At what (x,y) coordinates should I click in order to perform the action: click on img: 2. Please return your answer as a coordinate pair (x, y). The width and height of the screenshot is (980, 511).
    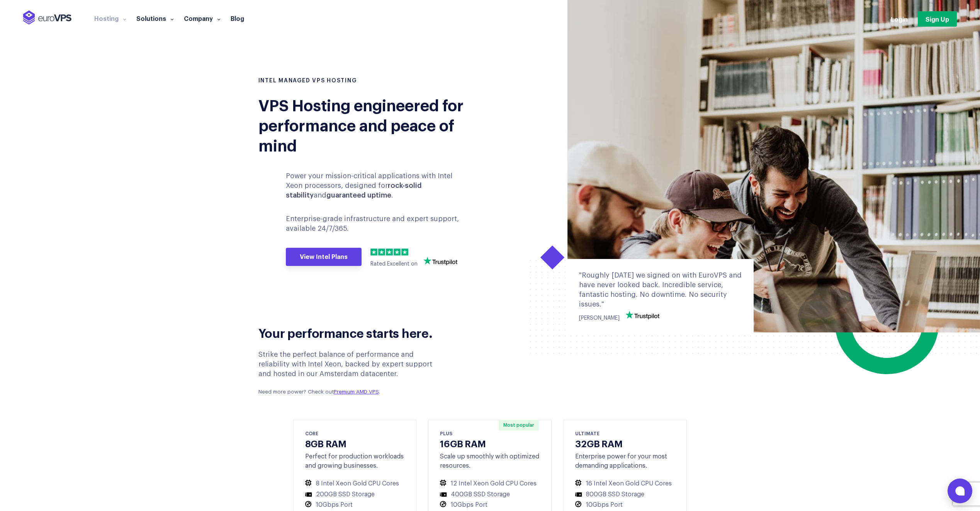
    Looking at the image, I should click on (381, 252).